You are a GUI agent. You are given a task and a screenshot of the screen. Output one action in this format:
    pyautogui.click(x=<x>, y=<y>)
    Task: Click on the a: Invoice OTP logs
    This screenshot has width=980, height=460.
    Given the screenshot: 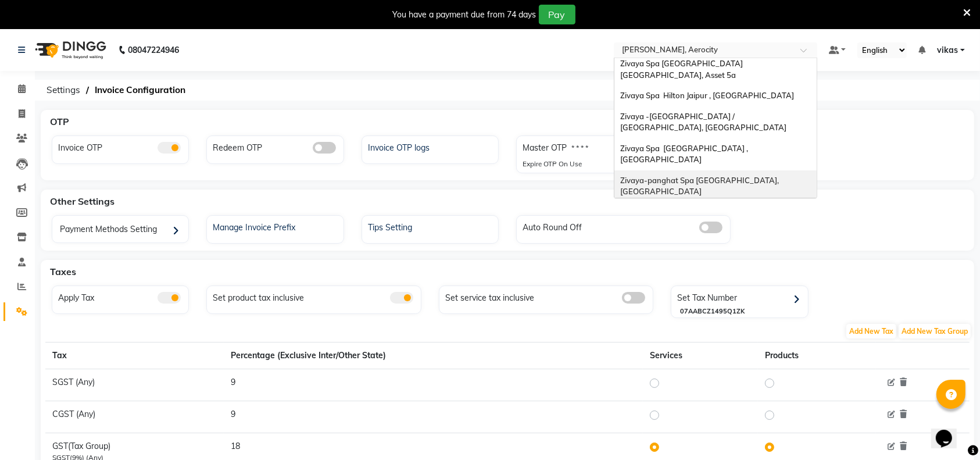 What is the action you would take?
    pyautogui.click(x=431, y=146)
    